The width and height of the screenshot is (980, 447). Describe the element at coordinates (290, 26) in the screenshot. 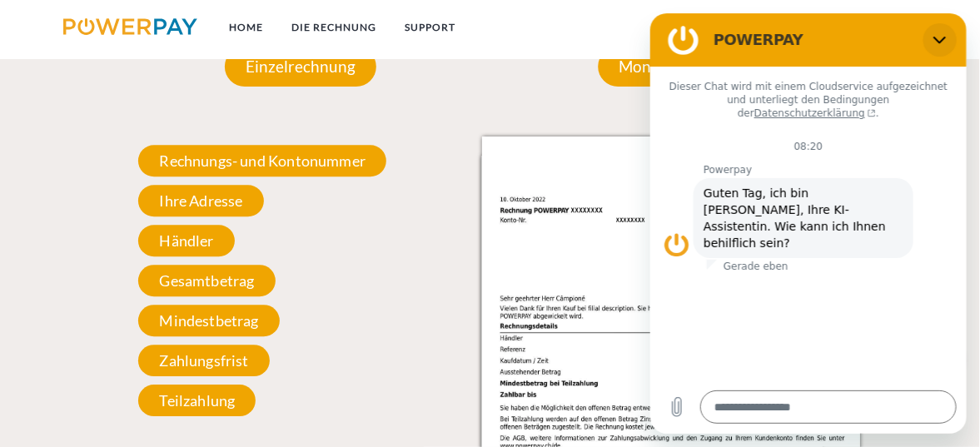

I see `button: Schließen` at that location.